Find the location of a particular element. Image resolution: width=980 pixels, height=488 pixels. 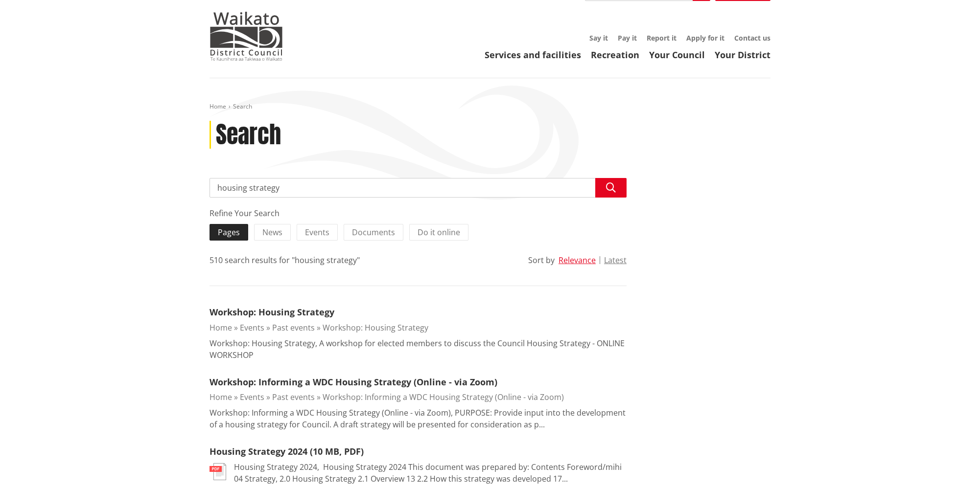

span: Pages is located at coordinates (228, 233).